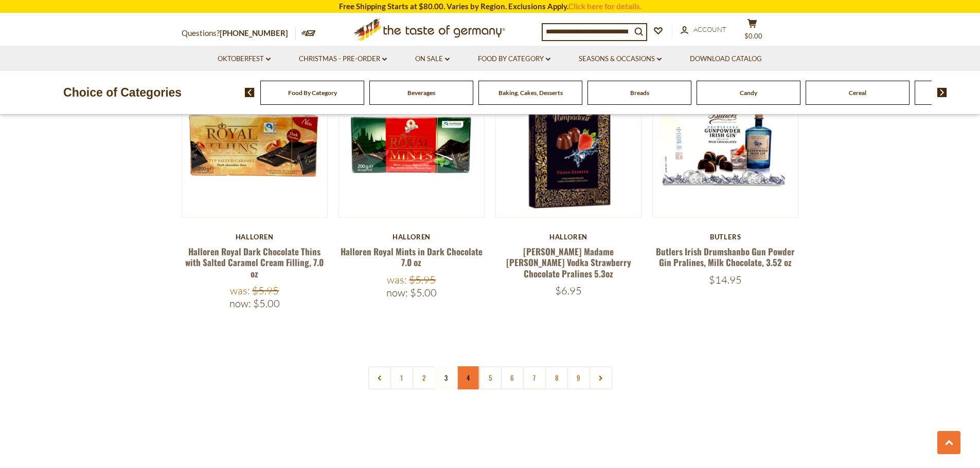  Describe the element at coordinates (857, 93) in the screenshot. I see `a: Cereal` at that location.